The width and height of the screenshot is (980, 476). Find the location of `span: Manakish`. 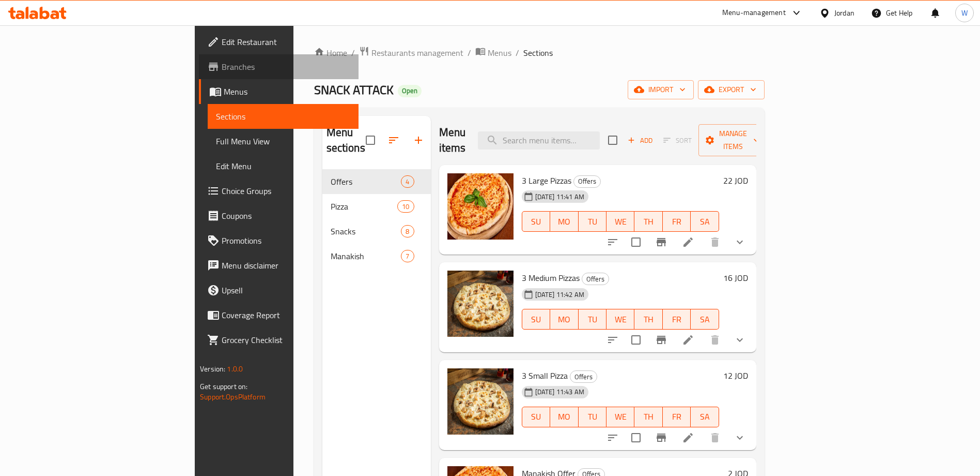

span: Manakish is located at coordinates (366, 256).